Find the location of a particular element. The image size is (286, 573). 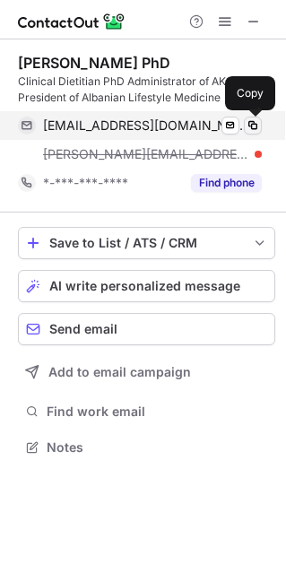

span: Find work email is located at coordinates (157, 412).